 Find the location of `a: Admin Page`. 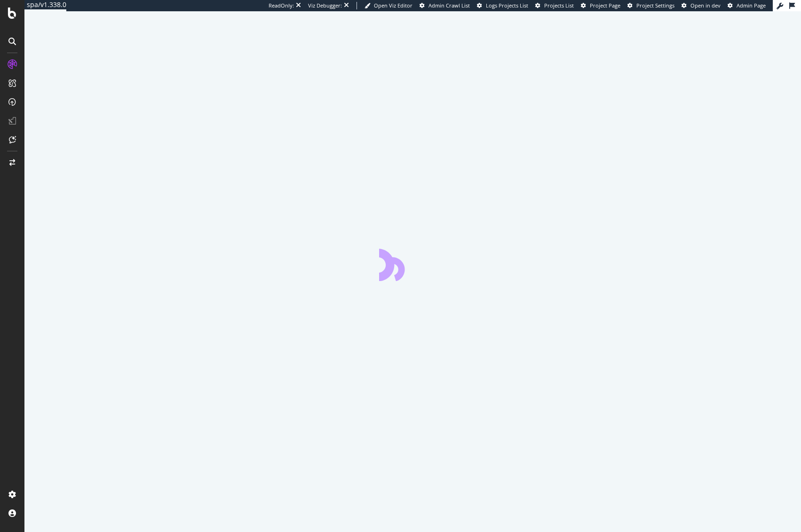

a: Admin Page is located at coordinates (746, 6).